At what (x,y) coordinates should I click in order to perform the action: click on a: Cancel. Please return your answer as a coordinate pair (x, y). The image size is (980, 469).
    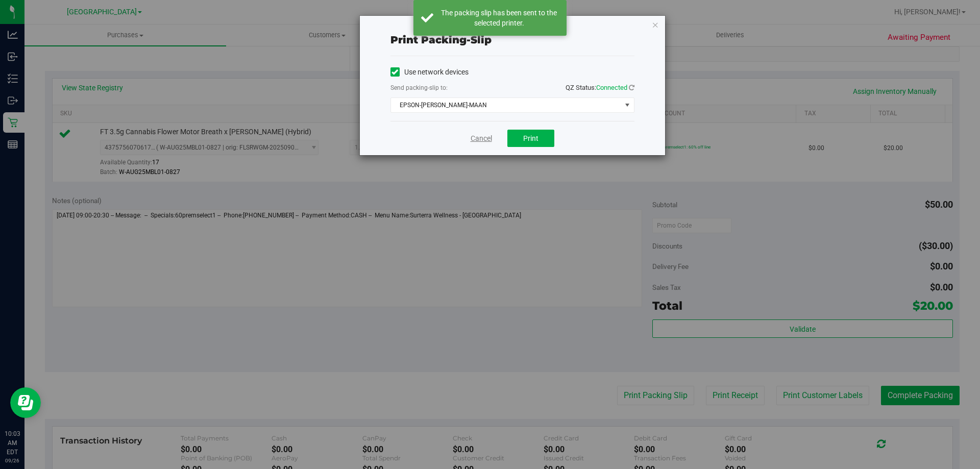
    Looking at the image, I should click on (482, 138).